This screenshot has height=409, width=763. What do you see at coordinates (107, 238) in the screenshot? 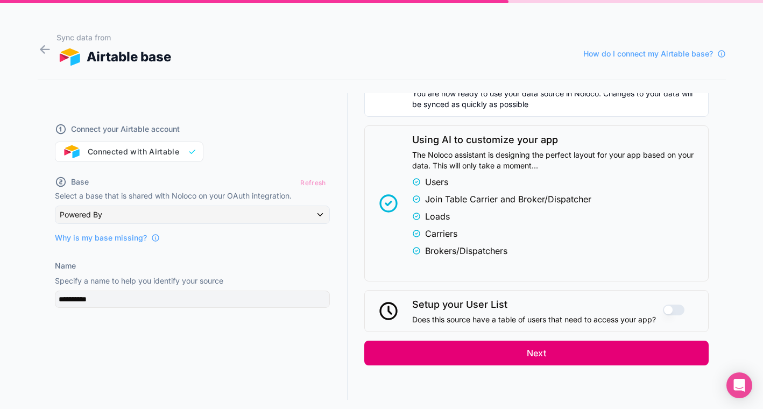
I see `a: Why is my base missing?` at bounding box center [107, 238].